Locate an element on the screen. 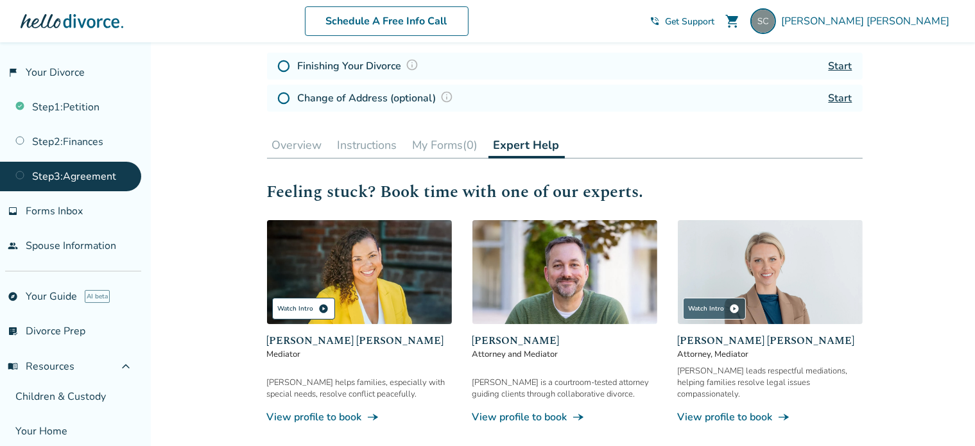 This screenshot has width=975, height=446. img: Claudia Brown Coulter is located at coordinates (360, 272).